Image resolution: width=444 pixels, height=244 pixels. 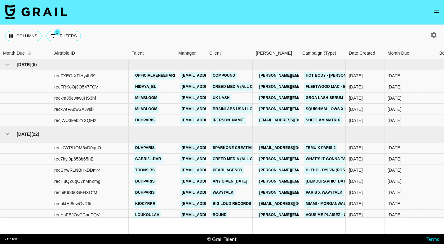 What do you see at coordinates (145, 204) in the screenshot?
I see `a: kiocyrrr` at bounding box center [145, 204].